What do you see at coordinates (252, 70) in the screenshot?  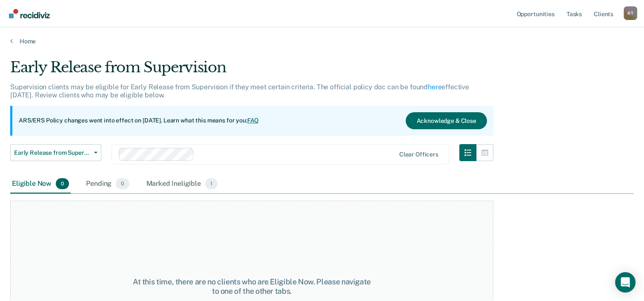 I see `div: Early Release from Supervision` at bounding box center [252, 70].